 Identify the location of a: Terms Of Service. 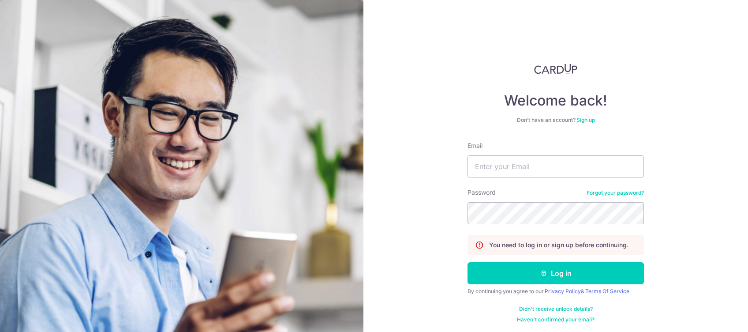
(607, 291).